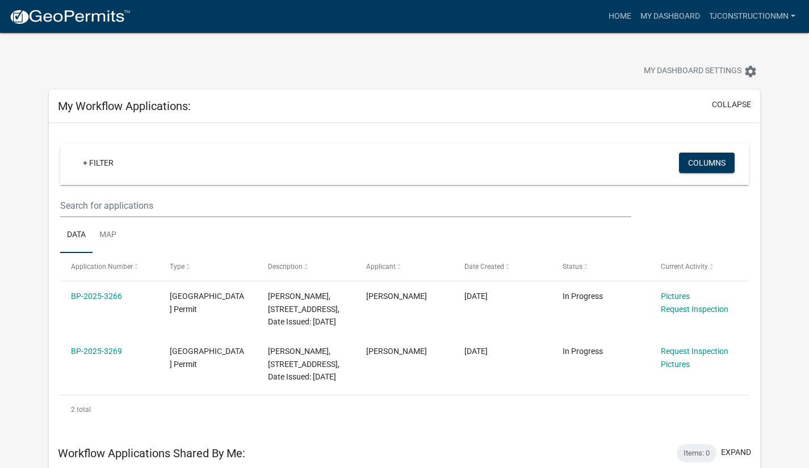 The image size is (809, 468). Describe the element at coordinates (404, 279) in the screenshot. I see `div: collapse` at that location.